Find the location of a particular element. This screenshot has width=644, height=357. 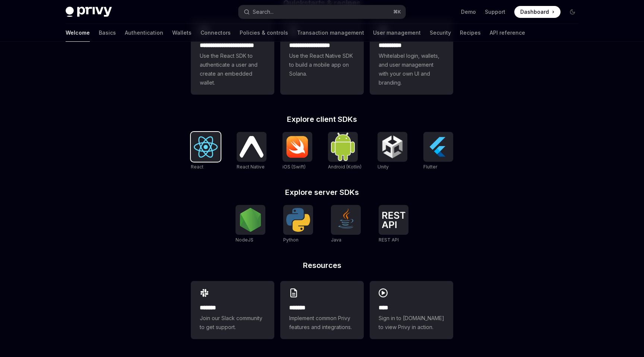

a: React NativeReact Native is located at coordinates (252, 151).